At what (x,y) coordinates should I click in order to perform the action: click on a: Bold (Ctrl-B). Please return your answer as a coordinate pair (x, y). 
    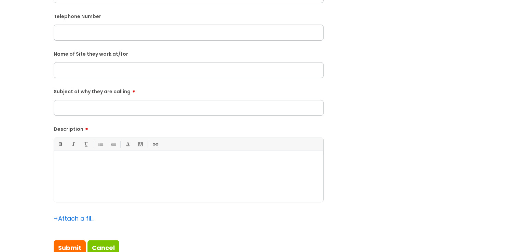
    Looking at the image, I should click on (60, 144).